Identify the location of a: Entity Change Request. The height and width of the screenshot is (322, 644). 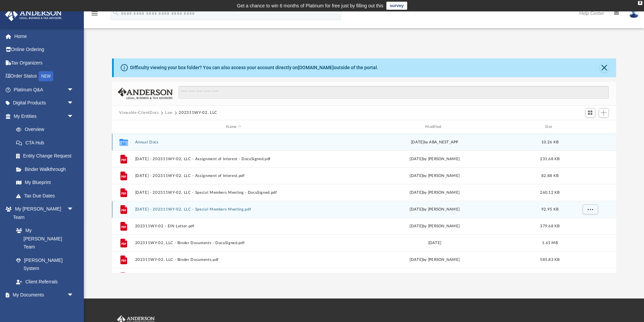
(47, 156).